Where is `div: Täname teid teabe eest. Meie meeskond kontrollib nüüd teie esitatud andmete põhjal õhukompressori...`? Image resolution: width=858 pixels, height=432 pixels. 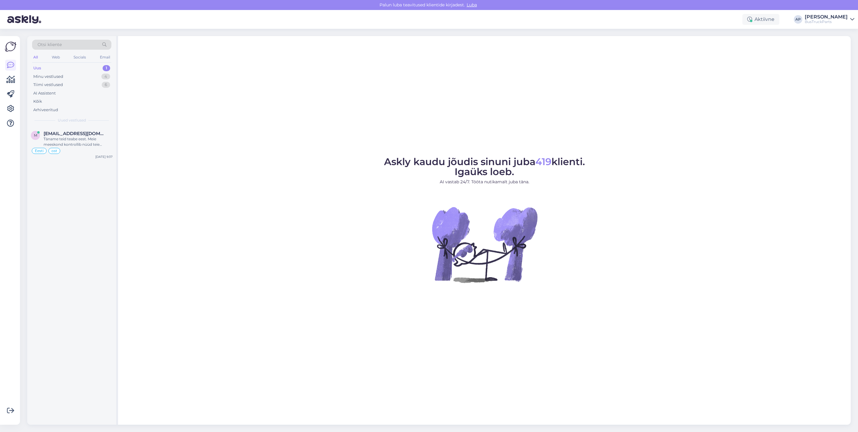 div: Täname teid teabe eest. Meie meeskond kontrollib nüüd teie esitatud andmete põhjal õhukompressori... is located at coordinates (78, 142).